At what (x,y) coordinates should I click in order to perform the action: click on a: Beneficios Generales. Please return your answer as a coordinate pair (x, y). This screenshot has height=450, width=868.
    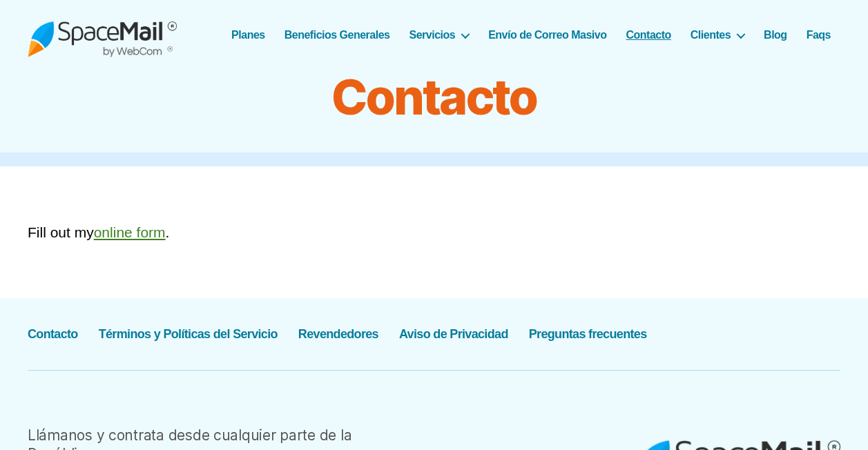
    Looking at the image, I should click on (337, 34).